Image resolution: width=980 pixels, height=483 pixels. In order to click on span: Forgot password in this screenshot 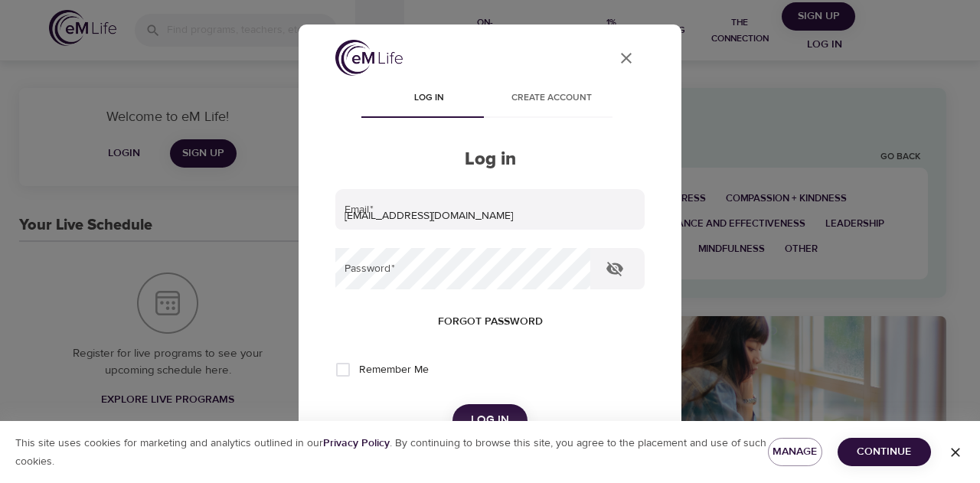, I will do `click(490, 321)`.